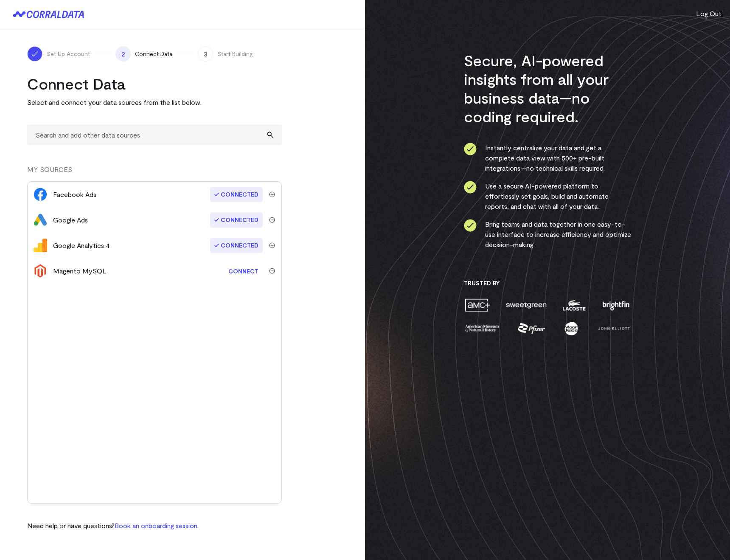 This screenshot has height=560, width=730. Describe the element at coordinates (68, 54) in the screenshot. I see `span: Set Up Account` at that location.